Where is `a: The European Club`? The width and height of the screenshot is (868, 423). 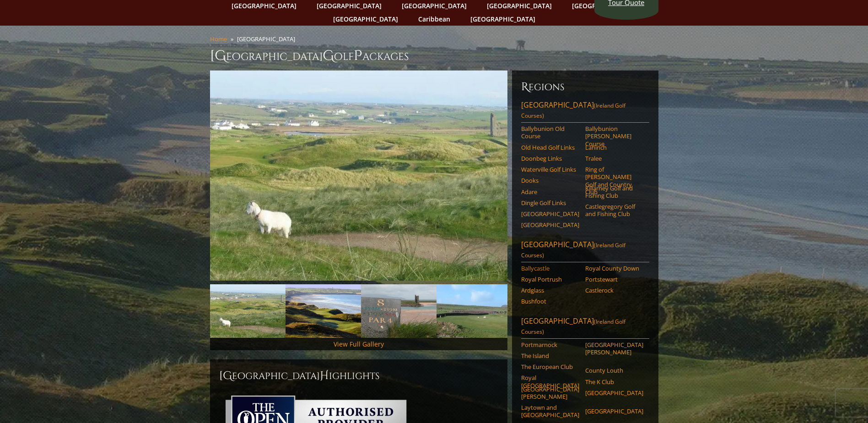 a: The European Club is located at coordinates (550, 367).